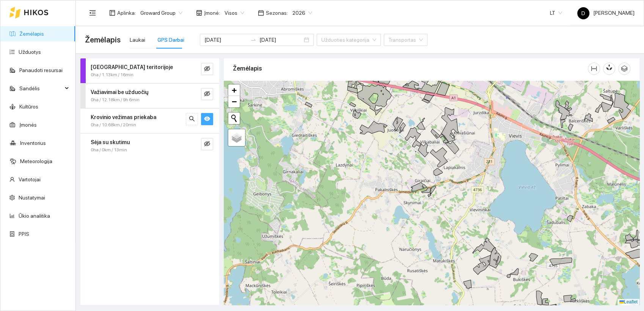 Image resolution: width=644 pixels, height=311 pixels. What do you see at coordinates (124, 117) in the screenshot?
I see `strong: Krovinio vežimas priekaba` at bounding box center [124, 117].